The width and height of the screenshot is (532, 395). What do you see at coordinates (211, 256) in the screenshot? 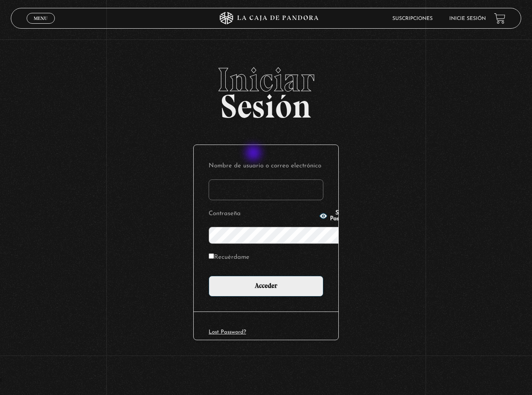
I see `input: Recuérdame` at bounding box center [211, 256].